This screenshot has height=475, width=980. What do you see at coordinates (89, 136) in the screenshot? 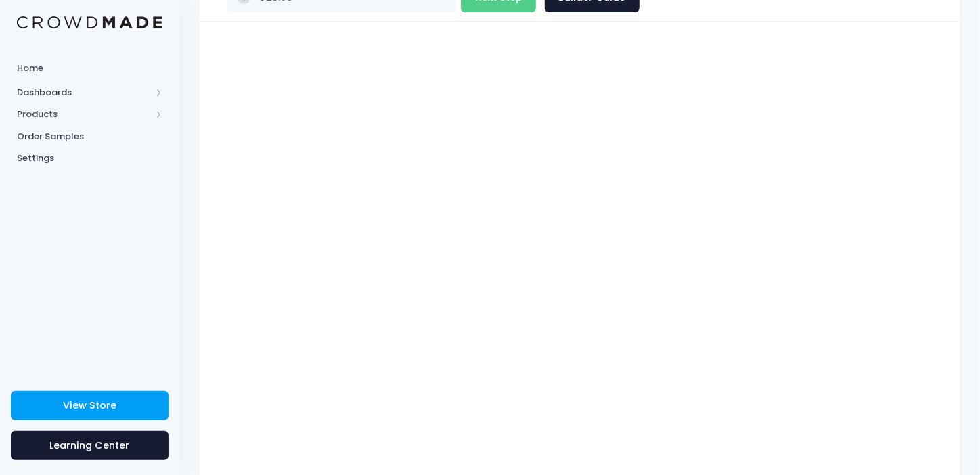
I see `span: Order Samples` at bounding box center [89, 136].